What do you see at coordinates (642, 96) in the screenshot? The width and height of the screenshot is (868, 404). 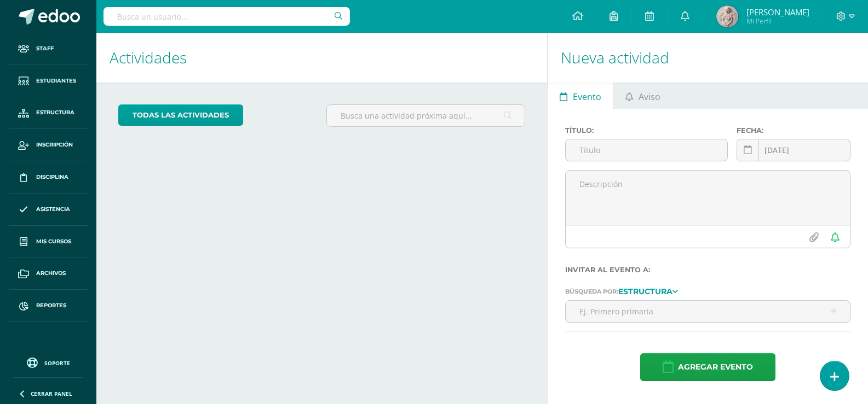 I see `a: Aviso` at bounding box center [642, 96].